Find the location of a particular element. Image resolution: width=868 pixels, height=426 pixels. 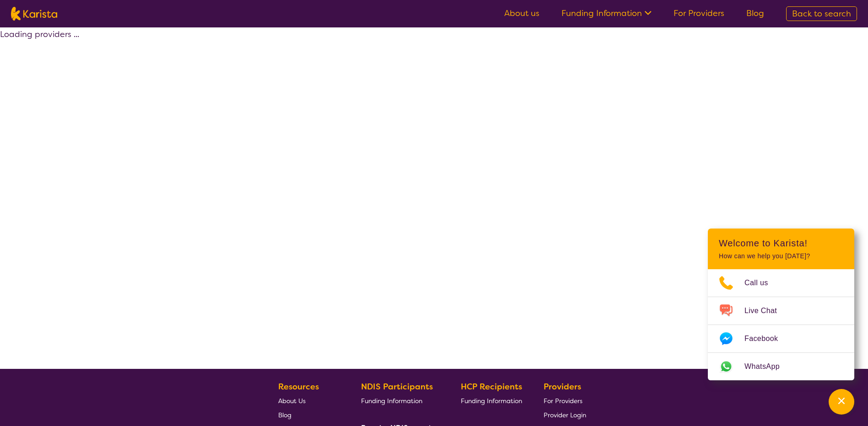

img: Karista logo is located at coordinates (34, 13).